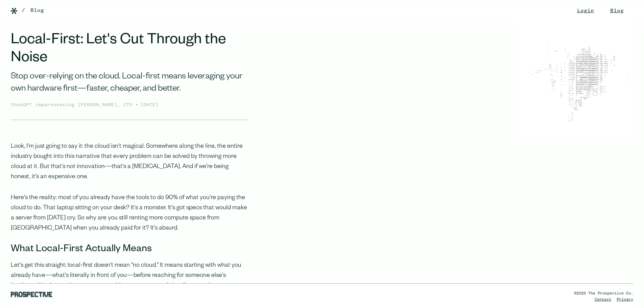 This screenshot has height=308, width=644. Describe the element at coordinates (625, 300) in the screenshot. I see `a: Privacy` at that location.